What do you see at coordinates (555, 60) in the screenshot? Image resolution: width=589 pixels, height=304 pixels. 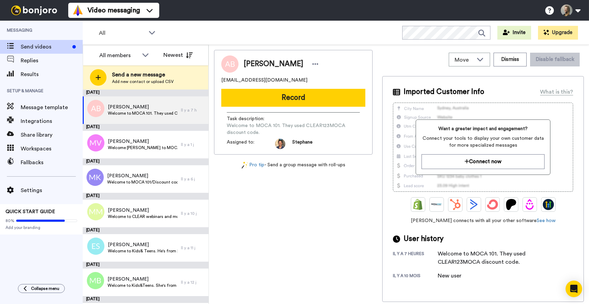 I see `button: Disable fallback` at bounding box center [555, 60].